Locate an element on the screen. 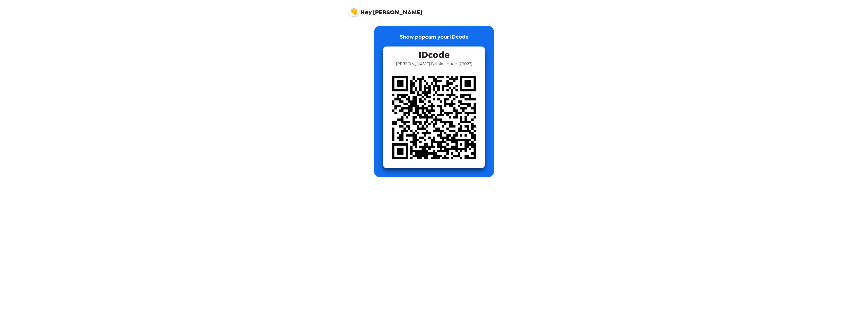  span: IDcode is located at coordinates (434, 53).